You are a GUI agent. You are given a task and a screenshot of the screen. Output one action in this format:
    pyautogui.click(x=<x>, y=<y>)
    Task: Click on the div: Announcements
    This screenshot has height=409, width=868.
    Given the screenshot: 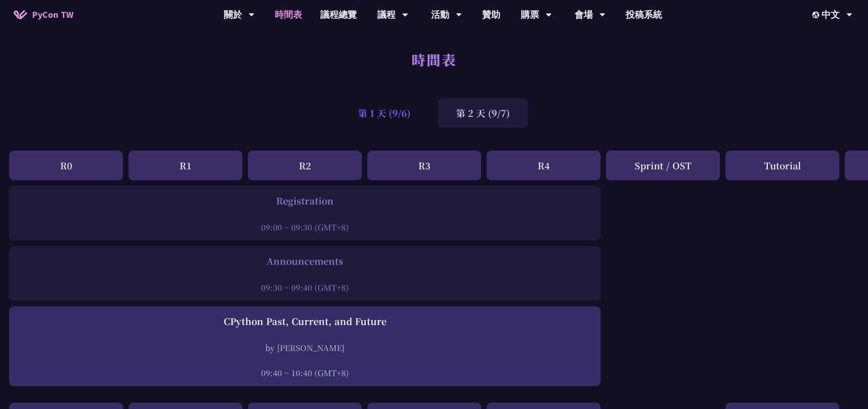 What is the action you would take?
    pyautogui.click(x=305, y=261)
    